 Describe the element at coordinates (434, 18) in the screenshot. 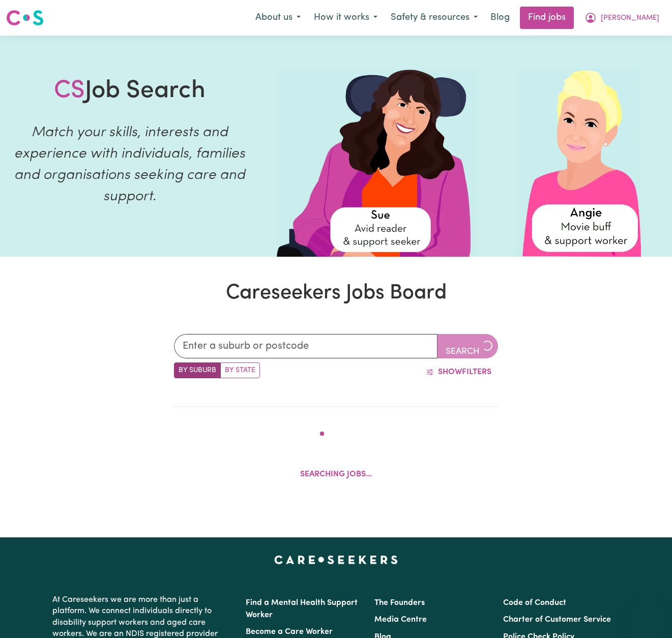

I see `button: Safety & resources` at that location.